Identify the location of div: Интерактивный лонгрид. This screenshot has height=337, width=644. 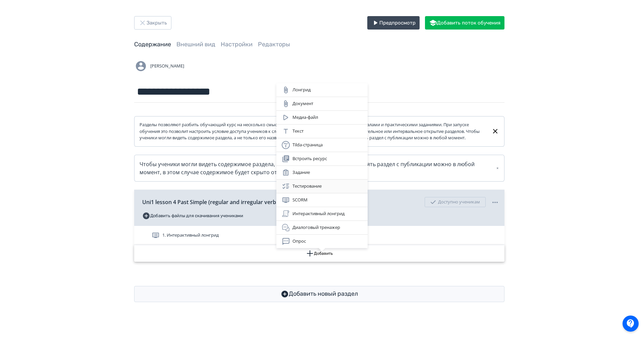
(322, 213).